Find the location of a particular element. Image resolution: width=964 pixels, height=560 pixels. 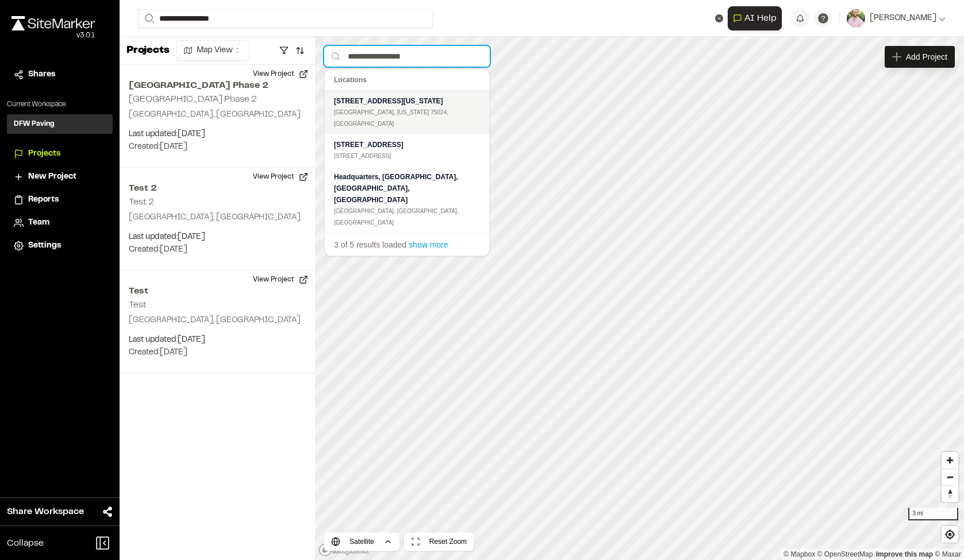

span: Settings is located at coordinates (45, 245).